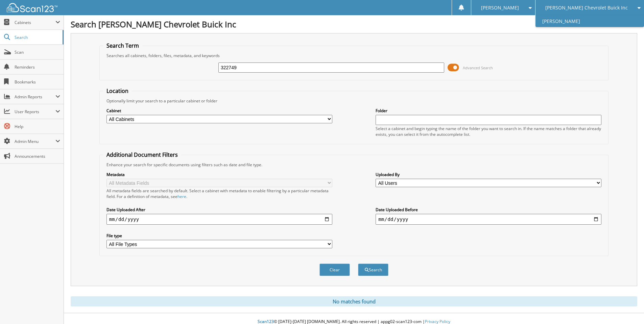  What do you see at coordinates (182, 196) in the screenshot?
I see `a: here` at bounding box center [182, 196].